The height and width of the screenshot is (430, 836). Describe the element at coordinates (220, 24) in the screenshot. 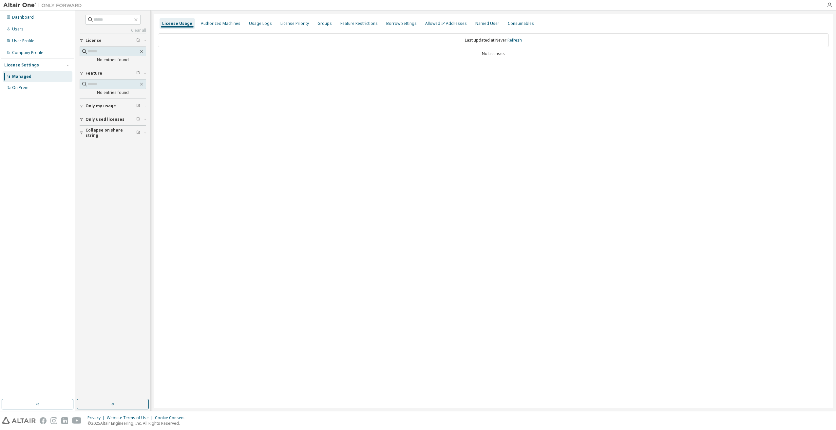

I see `div: Authorized Machines` at that location.